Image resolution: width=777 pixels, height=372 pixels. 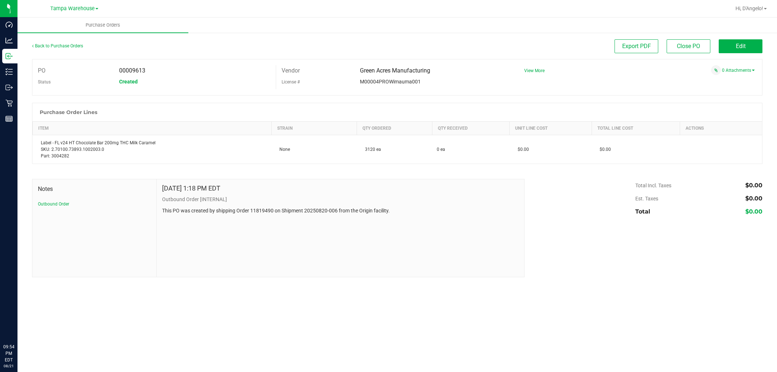 What do you see at coordinates (103, 25) in the screenshot?
I see `a: Purchase Orders` at bounding box center [103, 25].